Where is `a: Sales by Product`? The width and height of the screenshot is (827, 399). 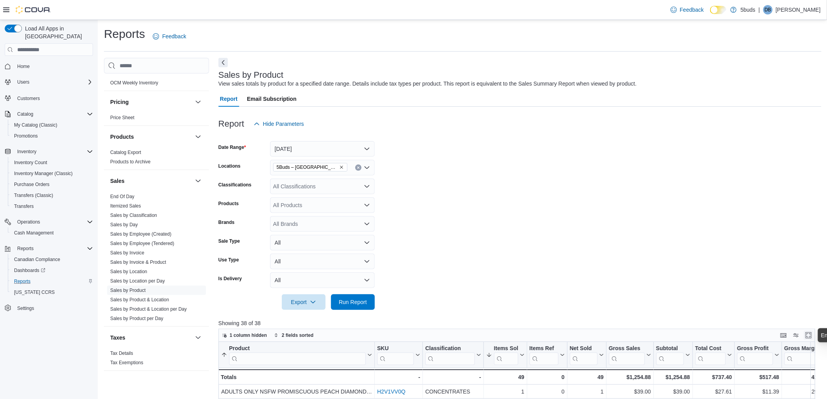
a: Sales by Product is located at coordinates (128, 290).